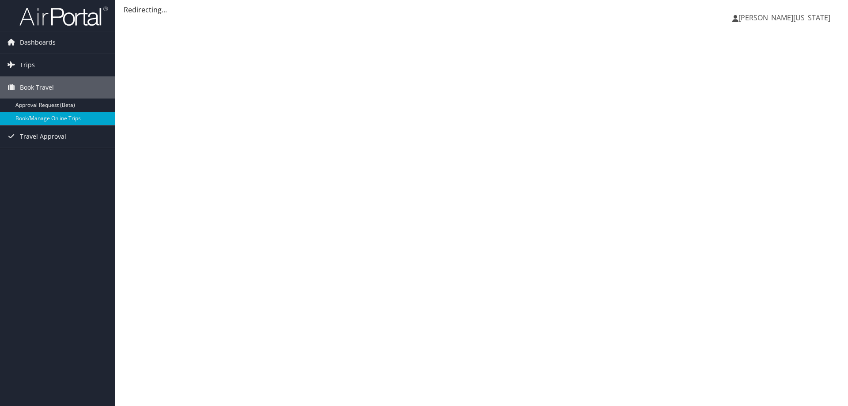  What do you see at coordinates (37, 87) in the screenshot?
I see `span: Book Travel` at bounding box center [37, 87].